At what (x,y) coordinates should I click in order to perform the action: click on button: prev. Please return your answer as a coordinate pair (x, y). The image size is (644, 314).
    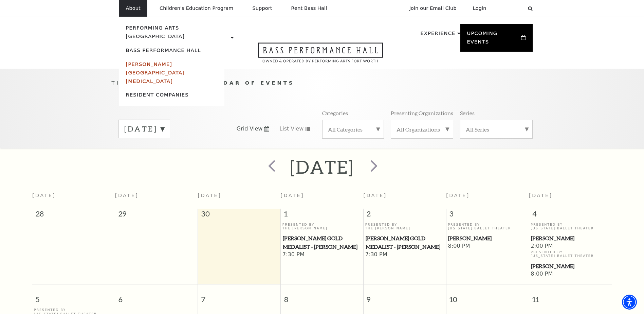
    Looking at the image, I should click on (271, 167).